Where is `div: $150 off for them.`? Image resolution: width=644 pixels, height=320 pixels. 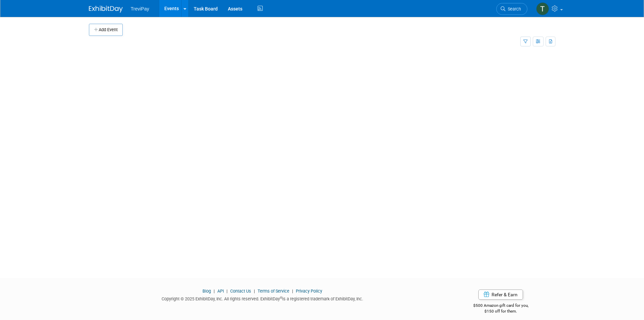 div: $150 off for them. is located at coordinates (500, 311).